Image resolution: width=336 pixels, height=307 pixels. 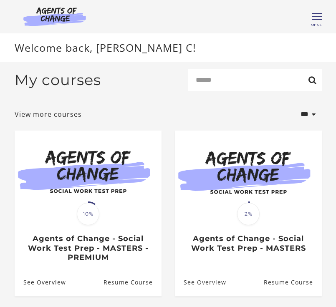 I want to click on span: Menu, so click(x=316, y=25).